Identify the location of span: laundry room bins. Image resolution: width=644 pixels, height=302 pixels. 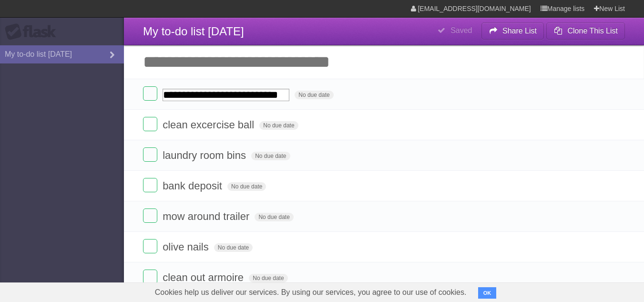
(205, 155).